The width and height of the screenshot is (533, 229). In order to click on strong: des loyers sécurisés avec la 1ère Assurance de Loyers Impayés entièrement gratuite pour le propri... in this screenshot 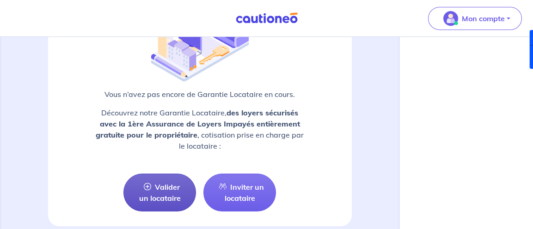, I will do `click(198, 124)`.